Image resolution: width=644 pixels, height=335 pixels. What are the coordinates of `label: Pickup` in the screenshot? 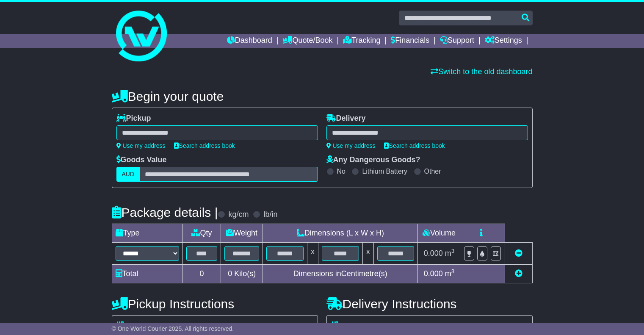 It's located at (133, 118).